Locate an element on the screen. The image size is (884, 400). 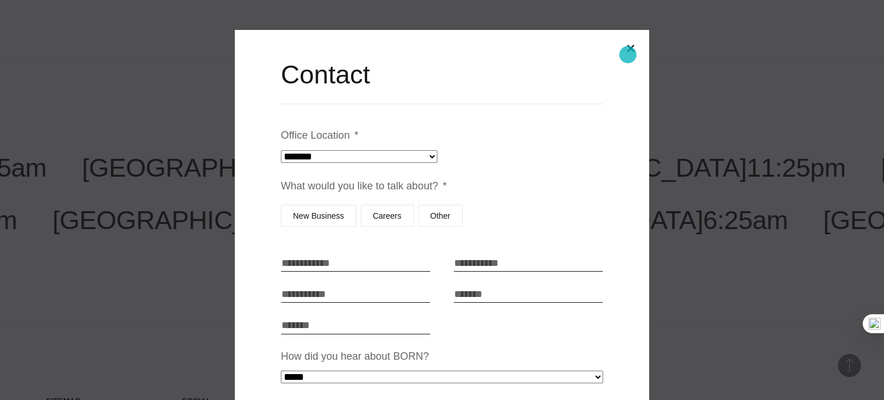
h2: Contact is located at coordinates (442, 75).